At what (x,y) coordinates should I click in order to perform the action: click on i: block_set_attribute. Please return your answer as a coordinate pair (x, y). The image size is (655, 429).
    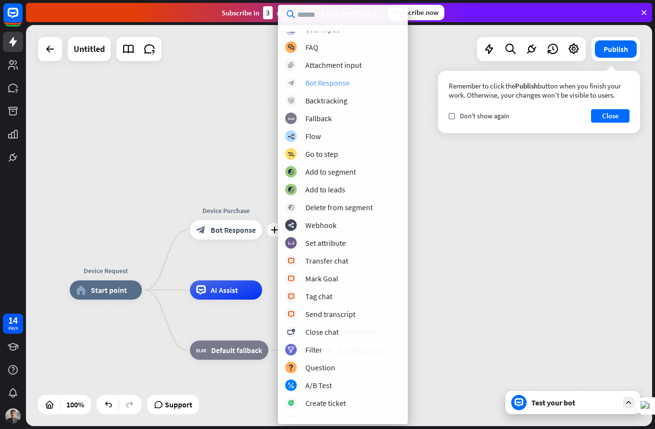
    Looking at the image, I should click on (291, 243).